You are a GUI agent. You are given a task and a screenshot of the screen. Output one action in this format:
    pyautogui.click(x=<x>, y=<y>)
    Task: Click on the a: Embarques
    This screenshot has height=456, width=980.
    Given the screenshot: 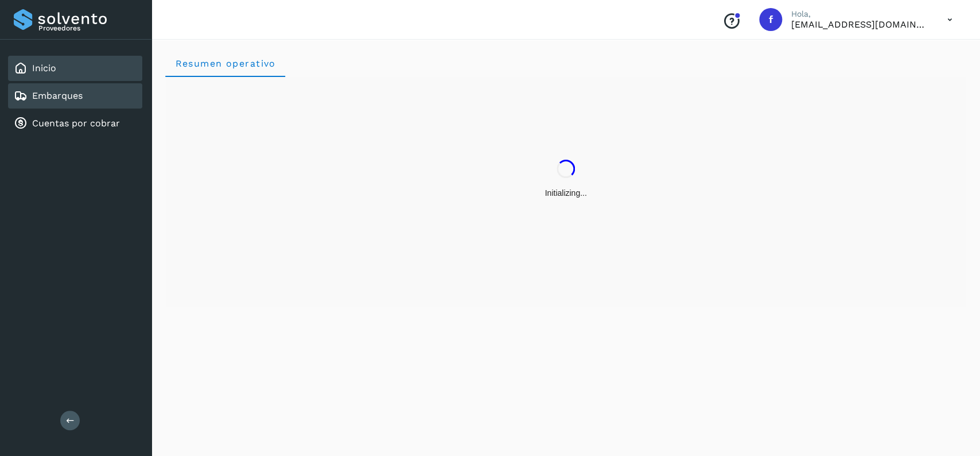 What is the action you would take?
    pyautogui.click(x=58, y=95)
    